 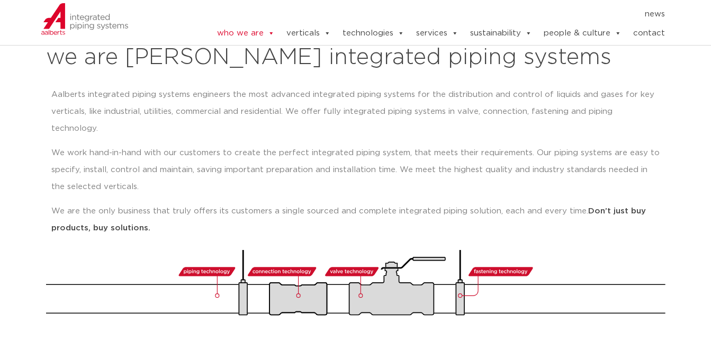 I want to click on a: news, so click(x=654, y=14).